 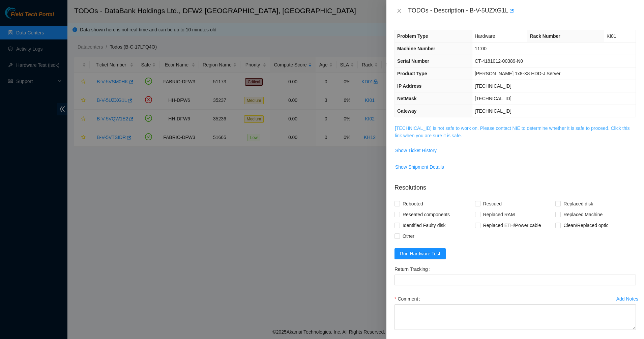 I want to click on span: Rack Number, so click(x=545, y=36).